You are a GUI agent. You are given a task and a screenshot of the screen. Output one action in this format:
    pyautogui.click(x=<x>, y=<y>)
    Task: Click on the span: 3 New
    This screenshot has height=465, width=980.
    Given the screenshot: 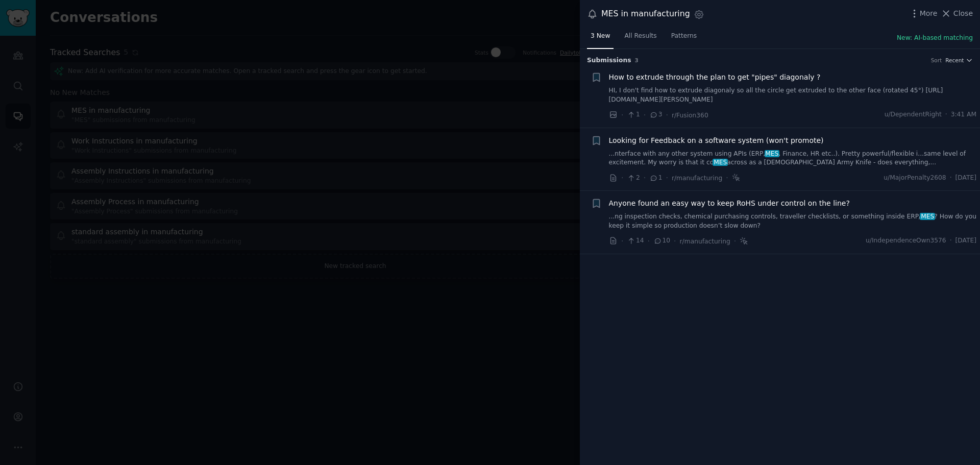 What is the action you would take?
    pyautogui.click(x=600, y=36)
    